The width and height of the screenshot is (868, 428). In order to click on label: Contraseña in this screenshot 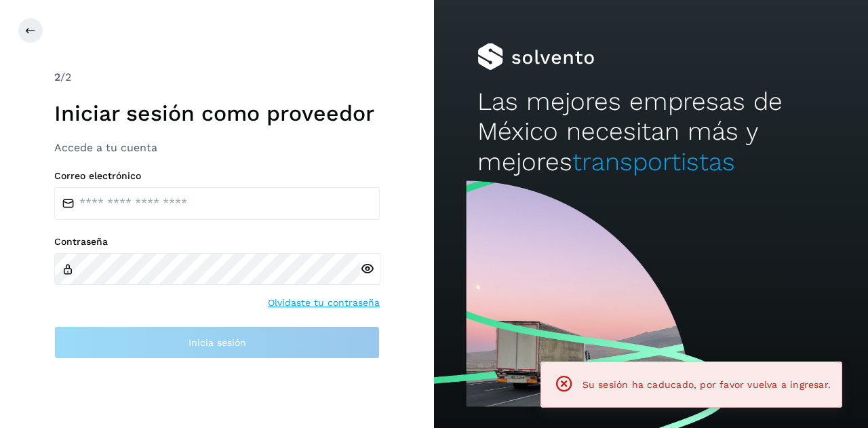, I will do `click(217, 241)`.